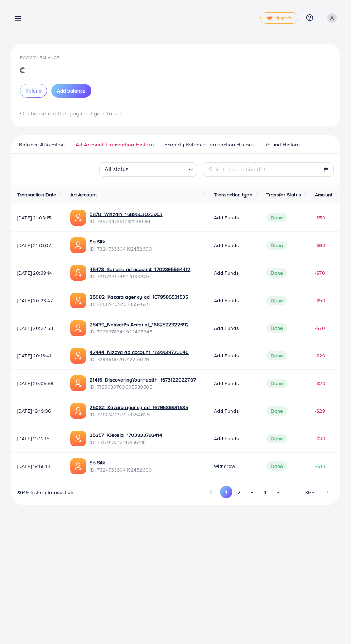 This screenshot has height=644, width=351. I want to click on input: Search for option, so click(158, 169).